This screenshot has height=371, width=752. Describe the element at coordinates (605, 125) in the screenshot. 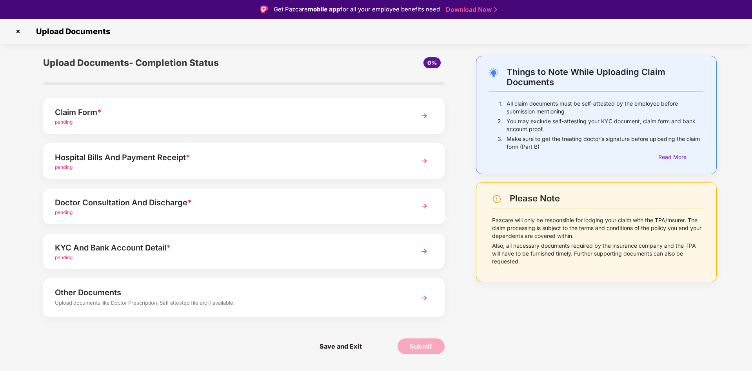

I see `p: You may exclude self-attesting your KYC document, claim form and bank account proof.` at that location.